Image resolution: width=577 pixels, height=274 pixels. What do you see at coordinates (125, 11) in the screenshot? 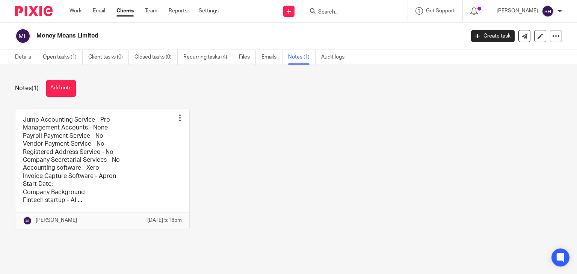
I see `a: Clients` at bounding box center [125, 11].